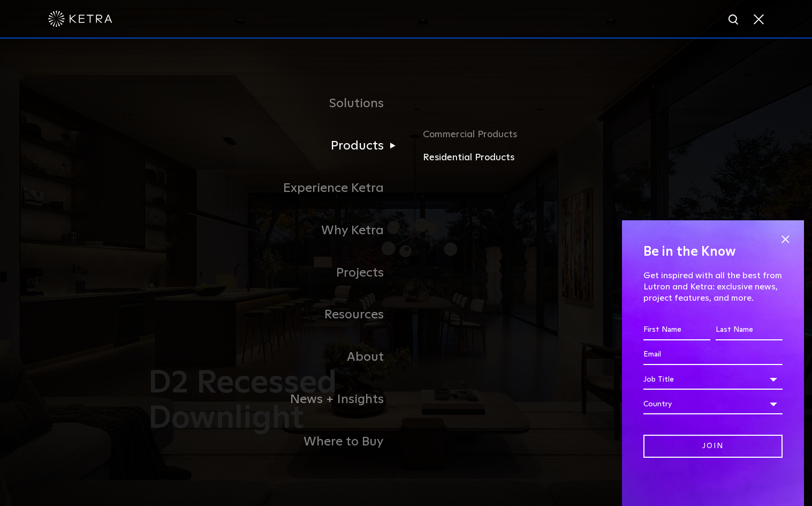 This screenshot has width=812, height=506. Describe the element at coordinates (713, 252) in the screenshot. I see `h4: Be in the Know` at that location.